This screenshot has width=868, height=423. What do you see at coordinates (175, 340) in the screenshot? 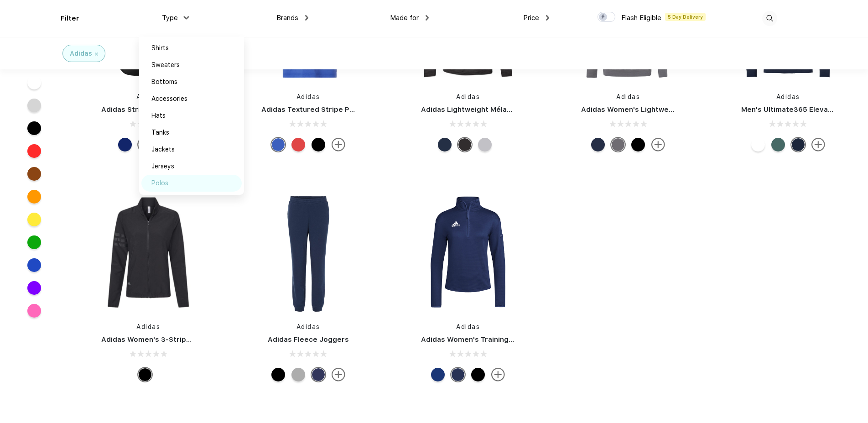
I see `a: Adidas Women's 3-Stripes Full-Zip Jacket` at bounding box center [175, 340].